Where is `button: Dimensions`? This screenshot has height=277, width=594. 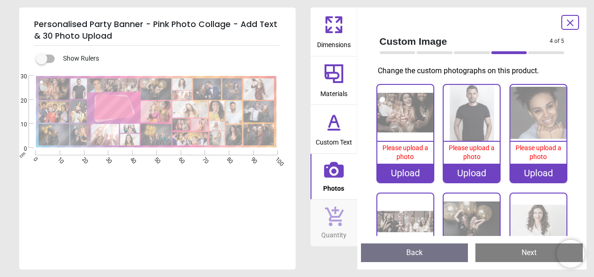
button: Dimensions is located at coordinates (334, 32).